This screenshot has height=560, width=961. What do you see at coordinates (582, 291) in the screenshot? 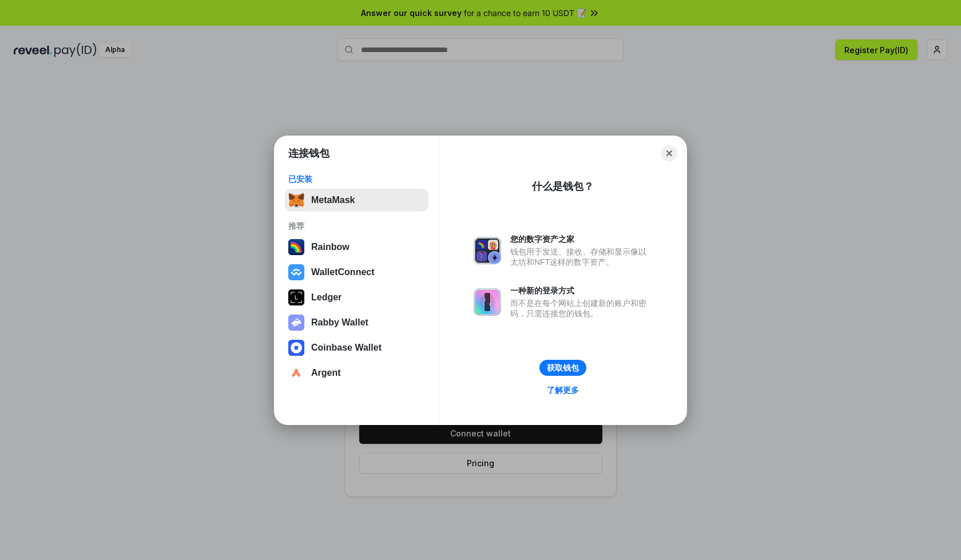
I see `div: 一种新的登录方式` at bounding box center [582, 291].